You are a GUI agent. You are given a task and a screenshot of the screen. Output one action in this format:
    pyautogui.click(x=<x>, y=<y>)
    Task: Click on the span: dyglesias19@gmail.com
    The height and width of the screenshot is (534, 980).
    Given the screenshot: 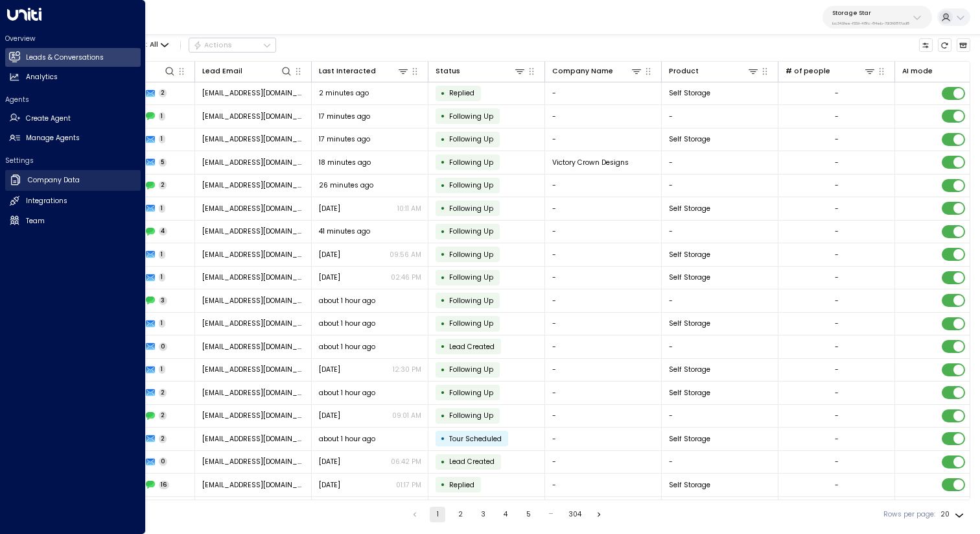 What is the action you would take?
    pyautogui.click(x=253, y=438)
    